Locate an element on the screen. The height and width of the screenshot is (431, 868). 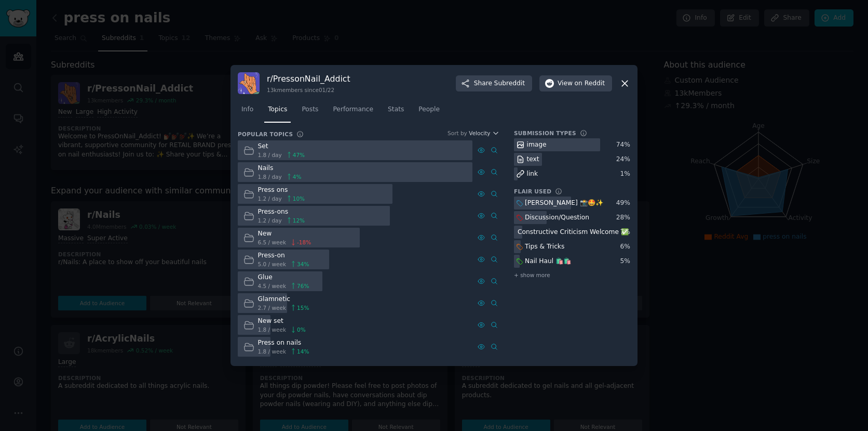
div: Discussion/Question is located at coordinates (557, 218).